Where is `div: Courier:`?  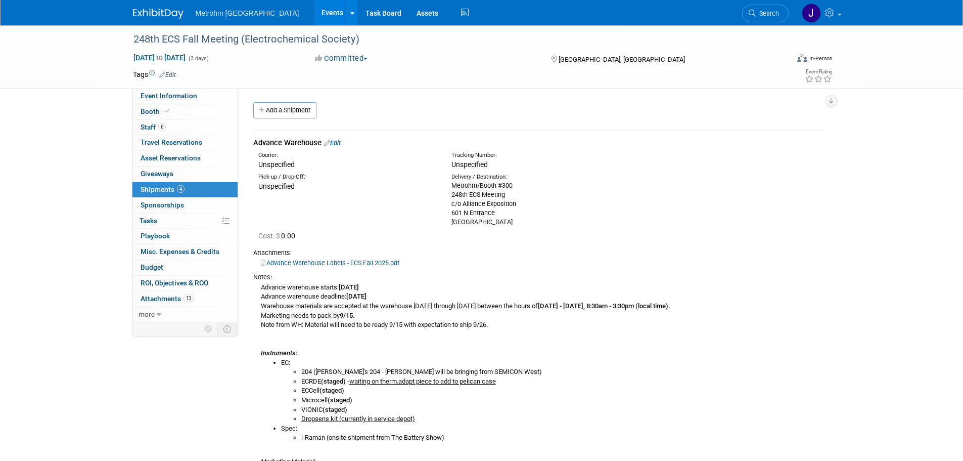 div: Courier: is located at coordinates (347, 155).